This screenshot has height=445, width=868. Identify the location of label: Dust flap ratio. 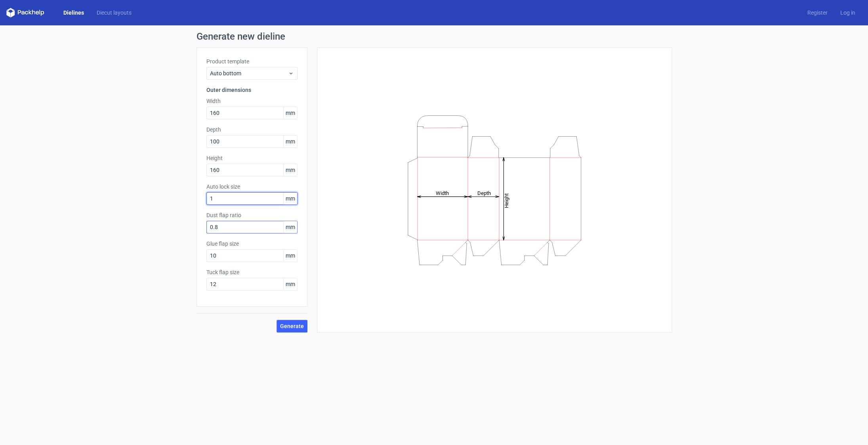
(252, 215).